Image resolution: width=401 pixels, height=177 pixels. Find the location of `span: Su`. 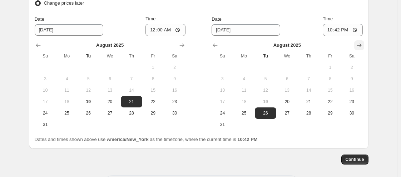

span: Su is located at coordinates (222, 56).